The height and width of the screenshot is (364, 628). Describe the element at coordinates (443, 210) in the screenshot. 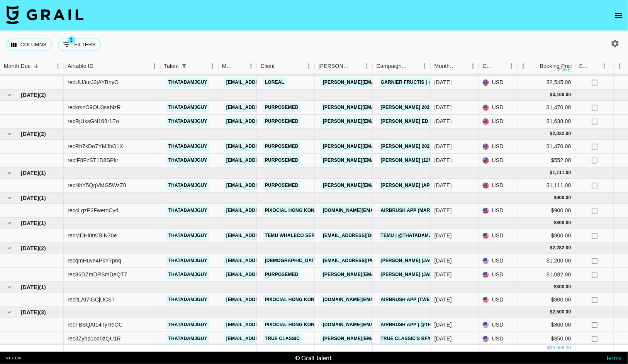

I see `div: Mar '25` at that location.